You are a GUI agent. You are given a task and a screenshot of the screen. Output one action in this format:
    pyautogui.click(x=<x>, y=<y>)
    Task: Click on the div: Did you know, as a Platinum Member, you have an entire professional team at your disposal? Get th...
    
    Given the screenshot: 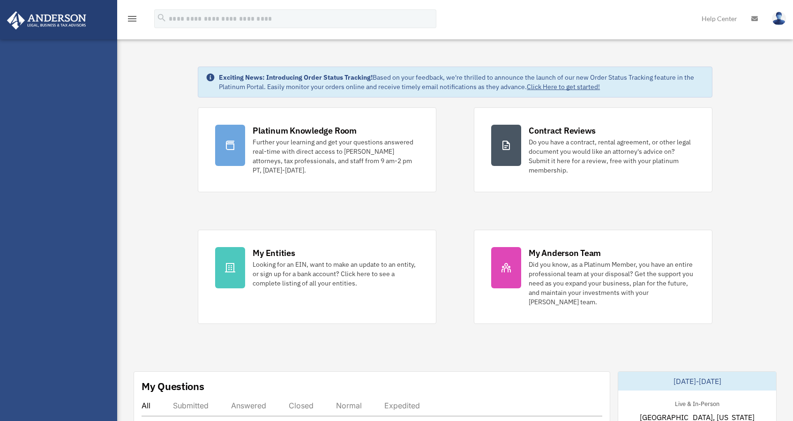 What is the action you would take?
    pyautogui.click(x=611, y=283)
    